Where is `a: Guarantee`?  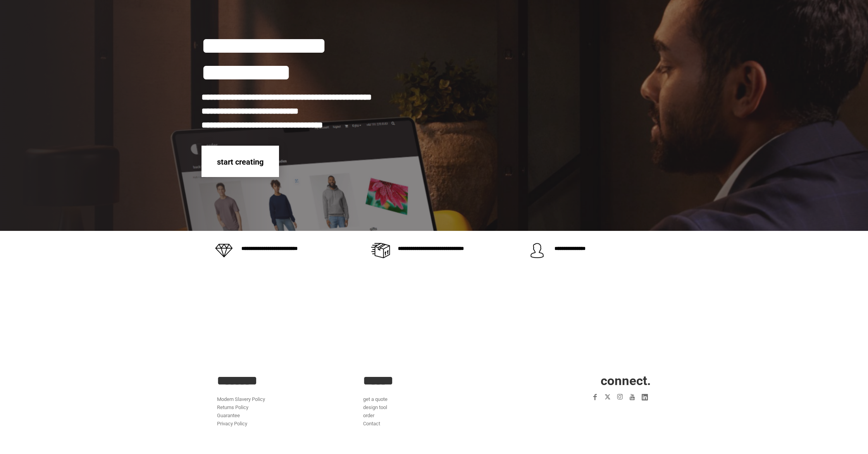 a: Guarantee is located at coordinates (228, 416).